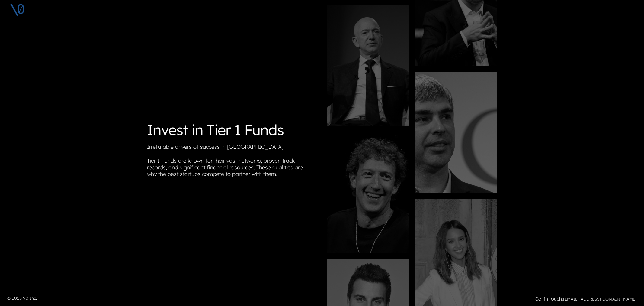 This screenshot has width=644, height=306. What do you see at coordinates (232, 130) in the screenshot?
I see `h1: Invest in Tier 1 Funds` at bounding box center [232, 130].